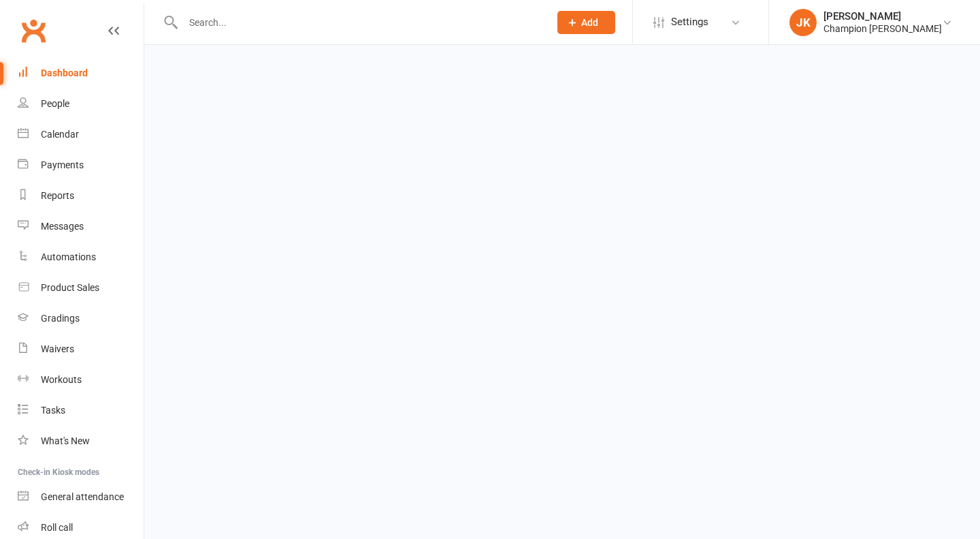 This screenshot has width=980, height=539. What do you see at coordinates (57, 349) in the screenshot?
I see `div: Waivers` at bounding box center [57, 349].